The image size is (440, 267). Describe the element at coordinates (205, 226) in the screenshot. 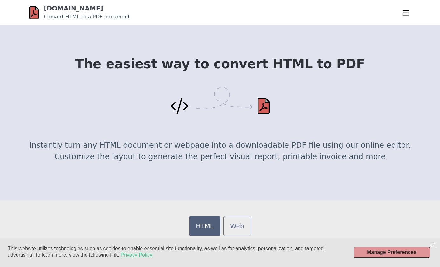

I see `a: HTML` at that location.